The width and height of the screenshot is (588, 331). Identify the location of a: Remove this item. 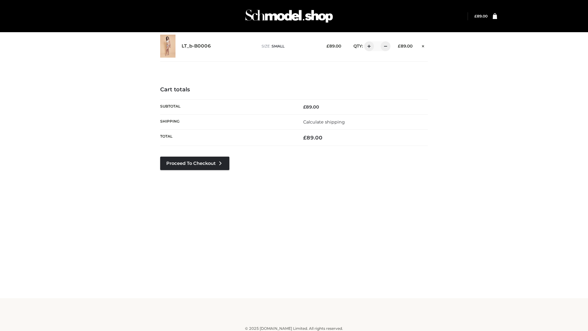
(423, 45).